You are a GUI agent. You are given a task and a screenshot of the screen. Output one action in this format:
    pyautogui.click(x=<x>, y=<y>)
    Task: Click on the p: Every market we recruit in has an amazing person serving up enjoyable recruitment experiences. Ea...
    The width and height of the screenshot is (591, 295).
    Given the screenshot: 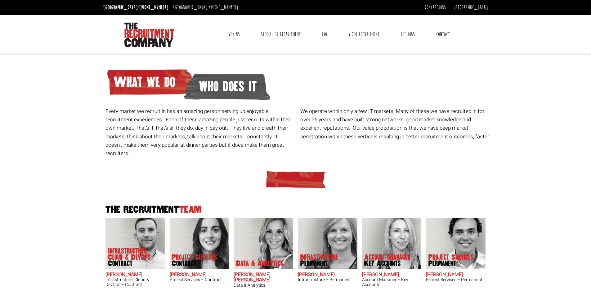 What is the action you would take?
    pyautogui.click(x=200, y=132)
    